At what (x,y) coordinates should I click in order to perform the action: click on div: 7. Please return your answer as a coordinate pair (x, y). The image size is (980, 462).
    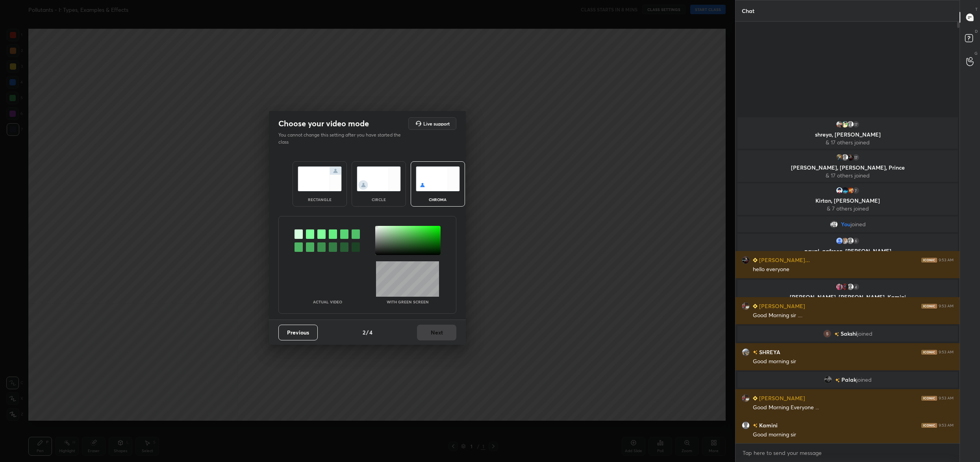
    Looking at the image, I should click on (856, 191).